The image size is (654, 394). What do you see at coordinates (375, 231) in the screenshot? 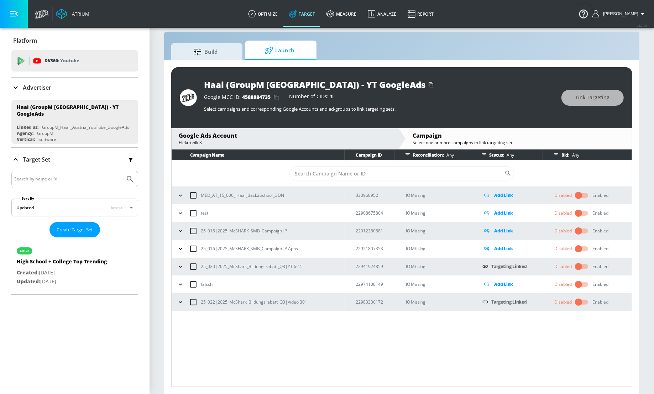
I see `p: 22912260681` at bounding box center [375, 231].